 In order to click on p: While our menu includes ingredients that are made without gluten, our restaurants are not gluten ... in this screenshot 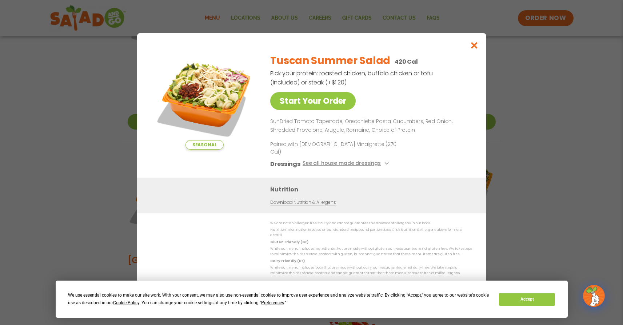, I will do `click(371, 251)`.